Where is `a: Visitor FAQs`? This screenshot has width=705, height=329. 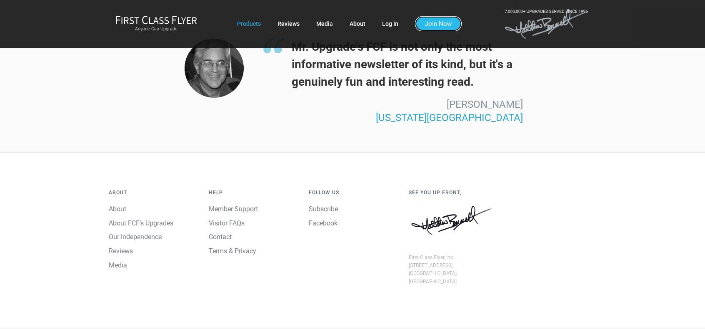
a: Visitor FAQs is located at coordinates (227, 223).